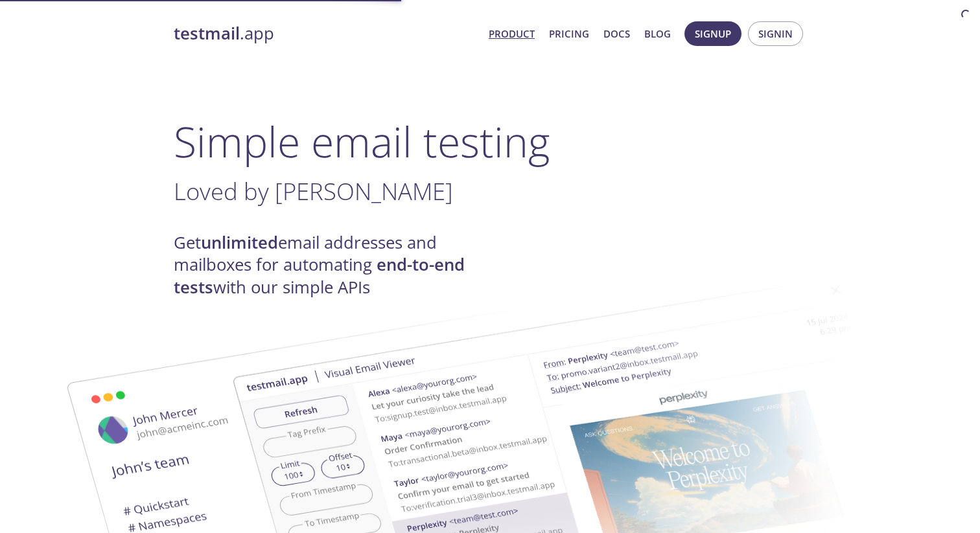 The image size is (980, 533). I want to click on a: Blog, so click(657, 33).